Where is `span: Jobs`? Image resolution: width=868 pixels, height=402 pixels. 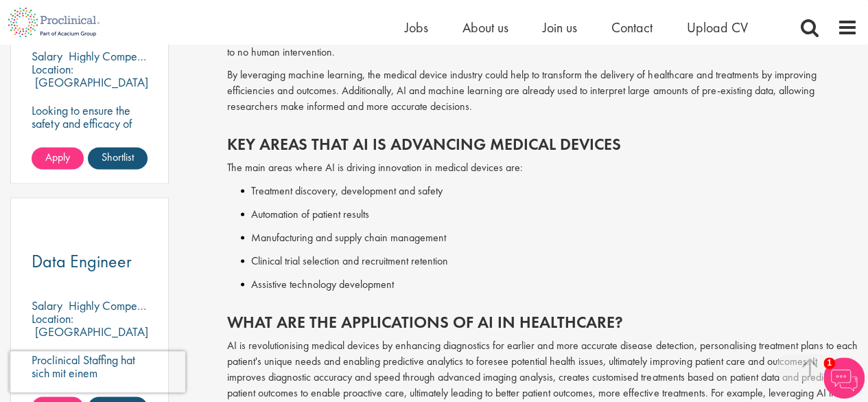 span: Jobs is located at coordinates (416, 27).